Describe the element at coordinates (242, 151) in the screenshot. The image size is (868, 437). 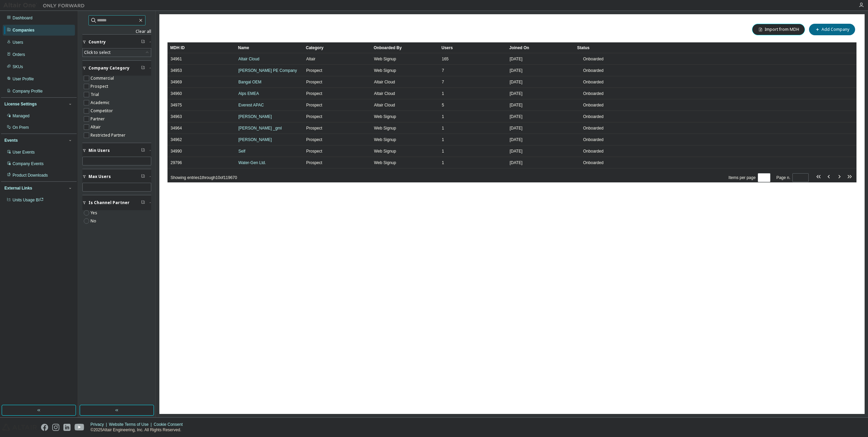
I see `a: Self` at that location.